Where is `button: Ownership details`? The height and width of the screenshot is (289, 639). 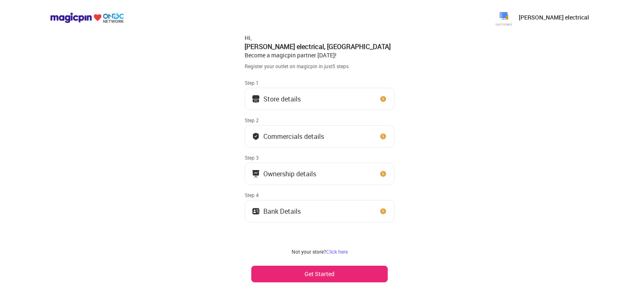
button: Ownership details is located at coordinates (319, 174).